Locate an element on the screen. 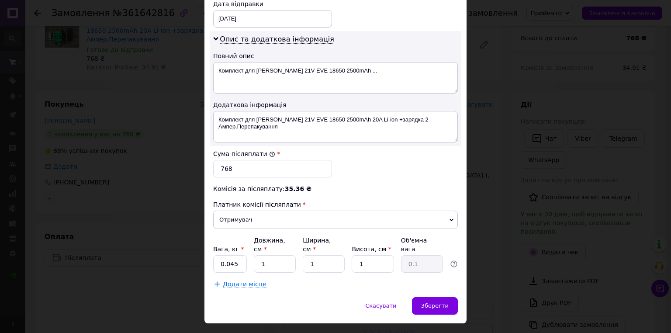 This screenshot has height=333, width=671. span: 35.36 ₴ is located at coordinates (298, 189).